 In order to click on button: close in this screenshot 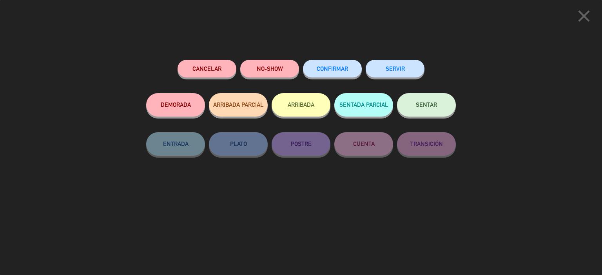, I will do `click(584, 17)`.